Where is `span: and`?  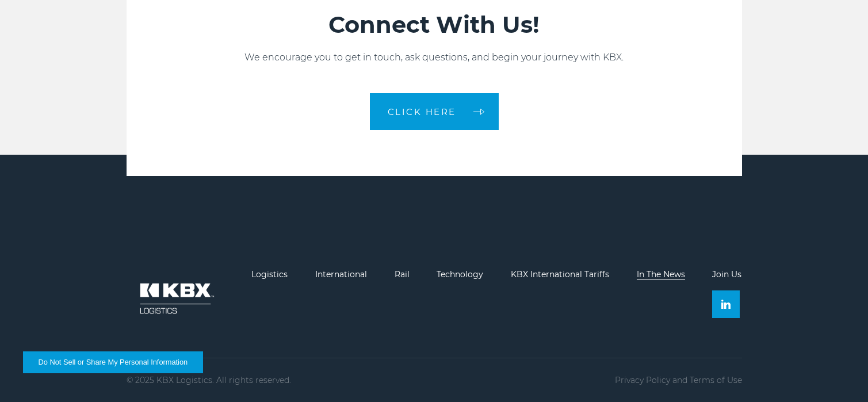
span: and is located at coordinates (681, 381).